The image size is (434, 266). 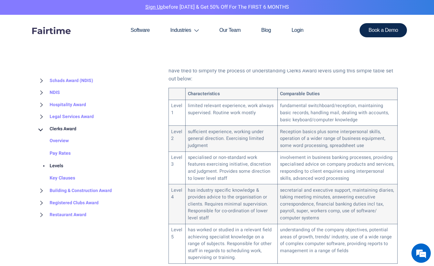 I want to click on span: Book a Demo, so click(x=383, y=30).